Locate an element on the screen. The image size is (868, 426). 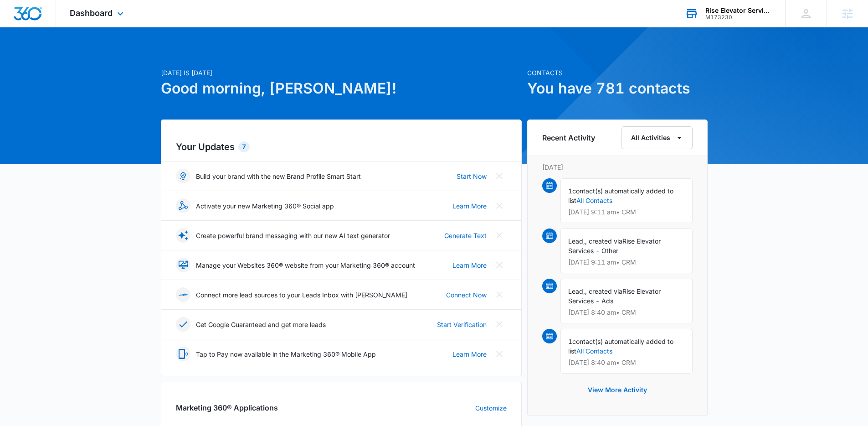
h2: Your Updates is located at coordinates (341, 147).